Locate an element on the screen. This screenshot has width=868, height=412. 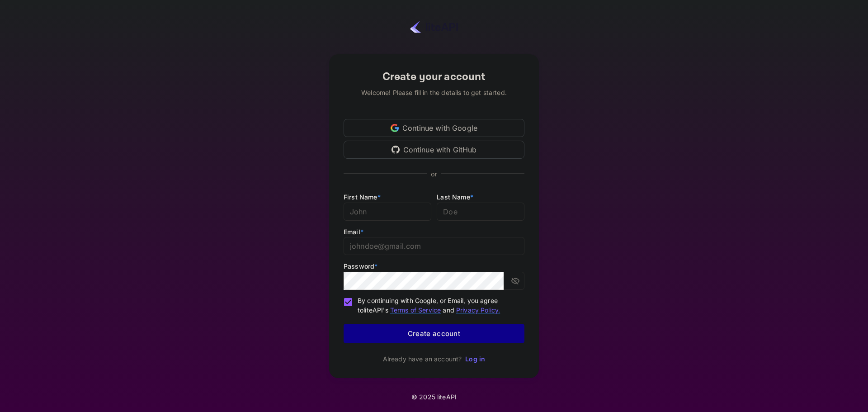
p: Already have an account? is located at coordinates (423, 358).